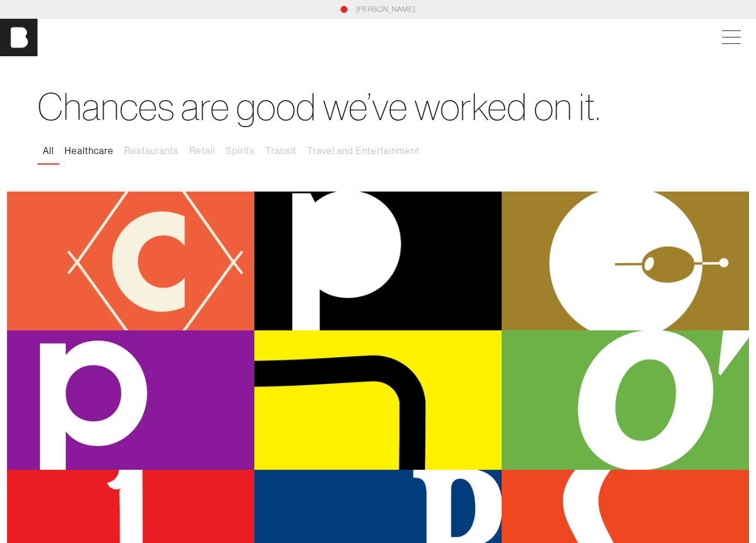 This screenshot has width=756, height=543. I want to click on button: Travel and Entertainment, so click(363, 151).